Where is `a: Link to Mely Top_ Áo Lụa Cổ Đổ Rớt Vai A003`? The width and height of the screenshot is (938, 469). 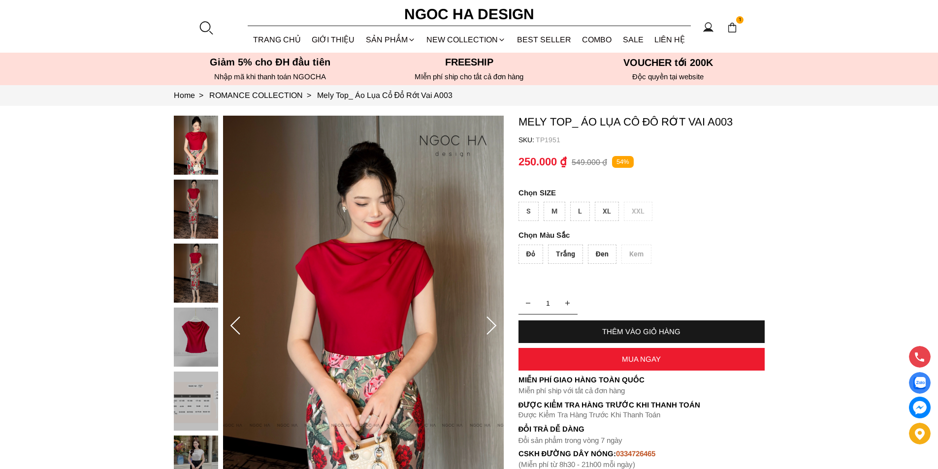
a: Link to Mely Top_ Áo Lụa Cổ Đổ Rớt Vai A003 is located at coordinates (385, 95).